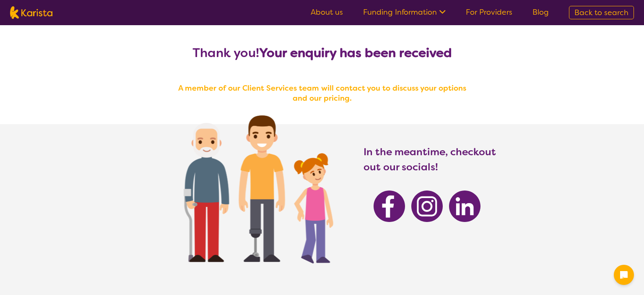 Image resolution: width=644 pixels, height=295 pixels. What do you see at coordinates (255, 186) in the screenshot?
I see `img: Karista provider enquiry success` at bounding box center [255, 186].